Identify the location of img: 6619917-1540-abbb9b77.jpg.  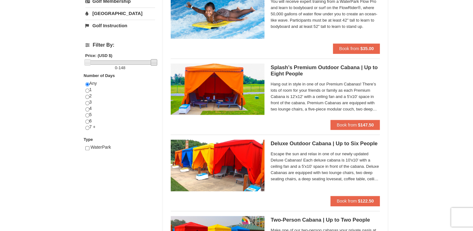
(218, 89).